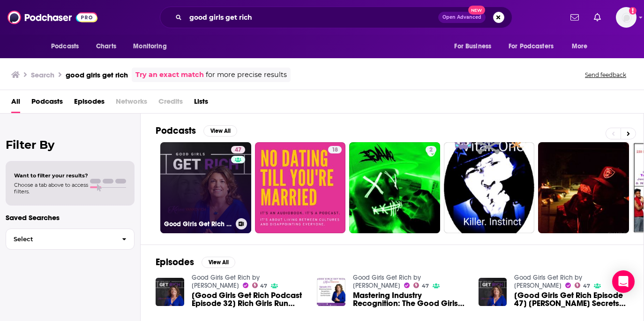 The image size is (644, 321). Describe the element at coordinates (70, 144) in the screenshot. I see `h2: Filter By` at that location.